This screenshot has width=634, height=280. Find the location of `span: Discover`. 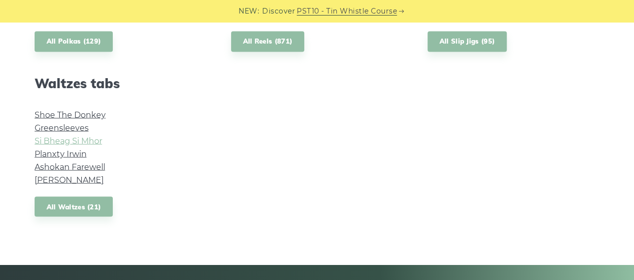

span: Discover is located at coordinates (279, 11).